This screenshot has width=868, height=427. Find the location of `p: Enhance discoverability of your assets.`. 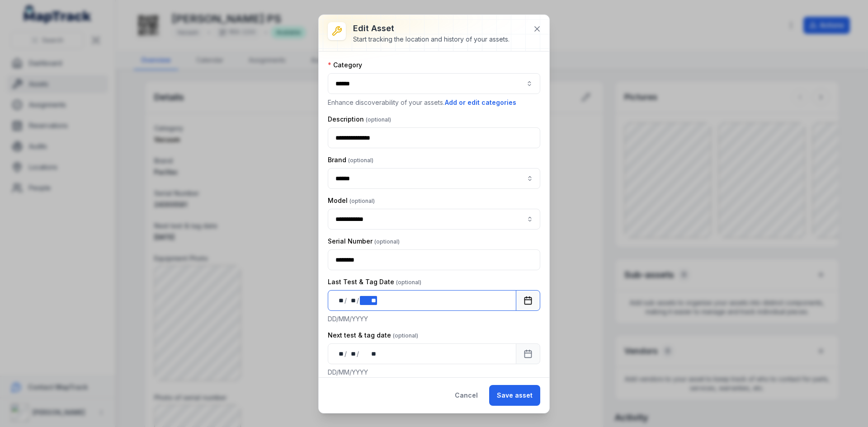

p: Enhance discoverability of your assets. is located at coordinates (434, 102).